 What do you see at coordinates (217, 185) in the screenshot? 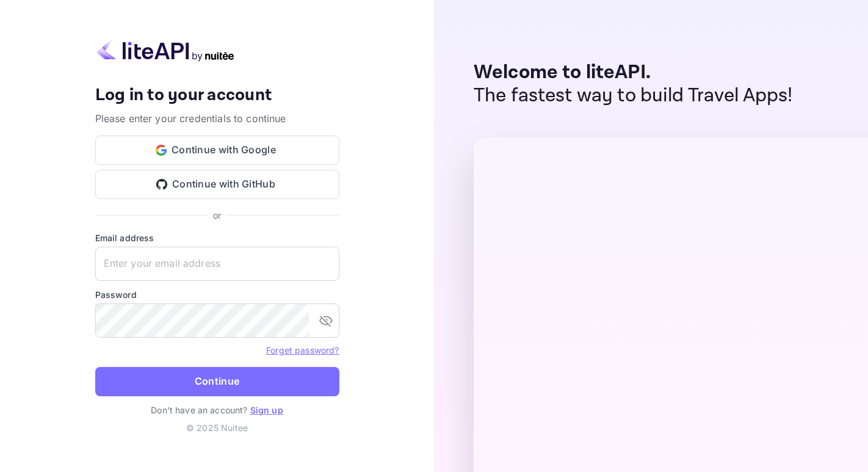
I see `button: Continue with GitHub` at bounding box center [217, 185].